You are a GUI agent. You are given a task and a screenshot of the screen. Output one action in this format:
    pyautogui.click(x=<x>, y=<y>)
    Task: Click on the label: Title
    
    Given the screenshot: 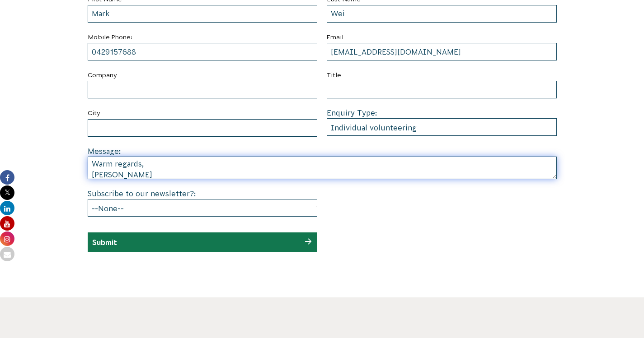 What is the action you would take?
    pyautogui.click(x=441, y=75)
    